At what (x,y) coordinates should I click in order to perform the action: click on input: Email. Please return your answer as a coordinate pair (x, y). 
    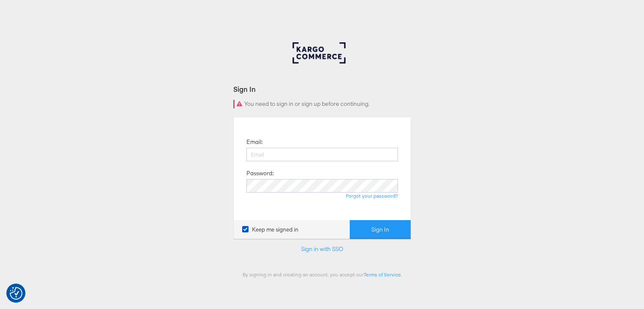
    Looking at the image, I should click on (322, 155).